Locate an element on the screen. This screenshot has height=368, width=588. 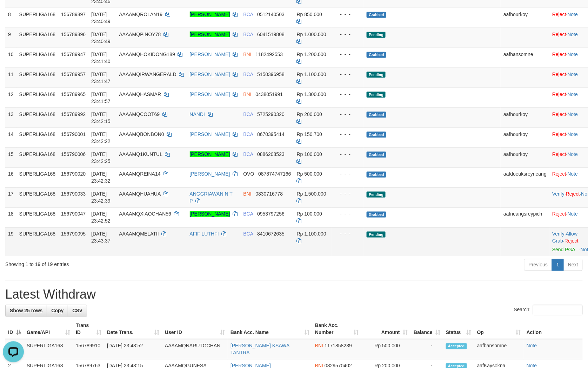
span: Copy 5725290320 to clipboard is located at coordinates (271, 114).